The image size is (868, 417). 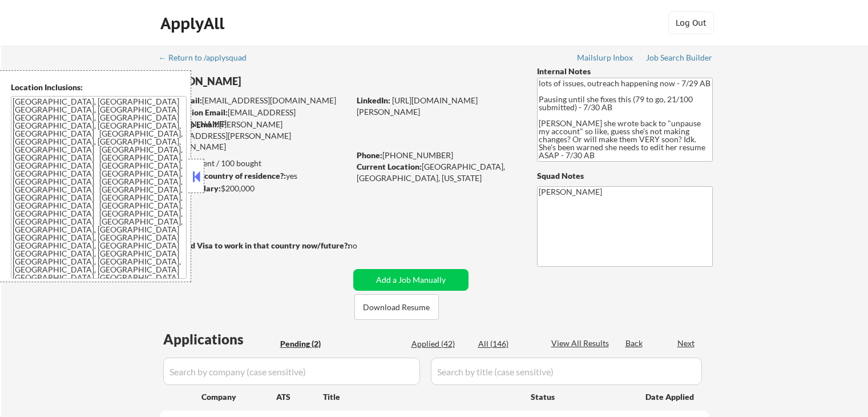 I want to click on div: ATS, so click(x=299, y=397).